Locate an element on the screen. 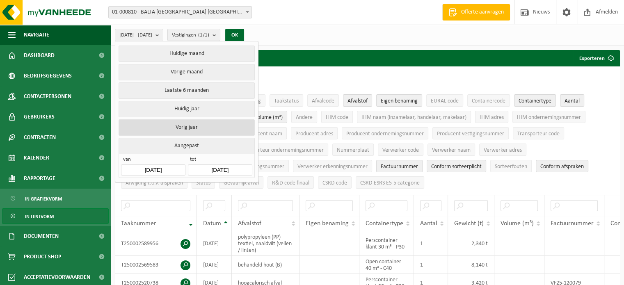  span: Status is located at coordinates (203, 183).